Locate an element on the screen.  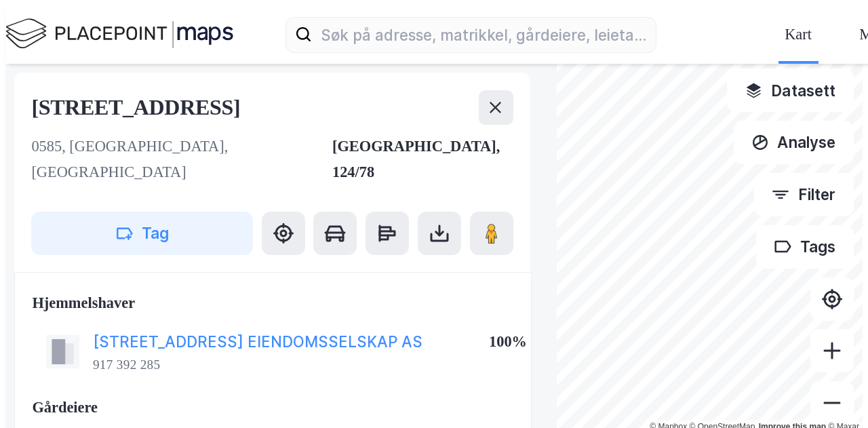
div: 917 392 285 is located at coordinates (126, 365).